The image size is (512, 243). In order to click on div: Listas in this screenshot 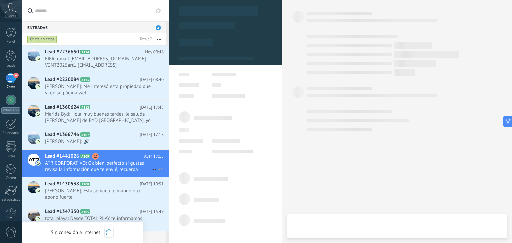, I will do `click(11, 157)`.